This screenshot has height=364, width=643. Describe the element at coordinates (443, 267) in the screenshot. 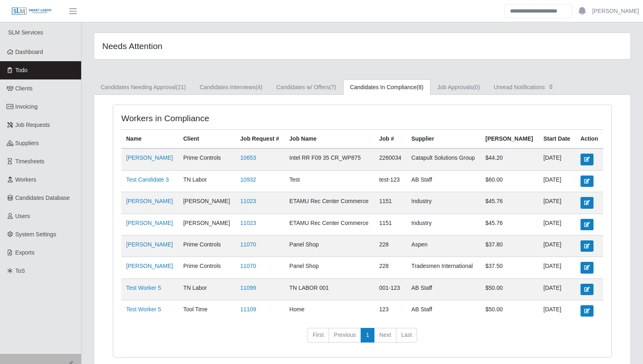

I see `td: Tradesmen International` at that location.